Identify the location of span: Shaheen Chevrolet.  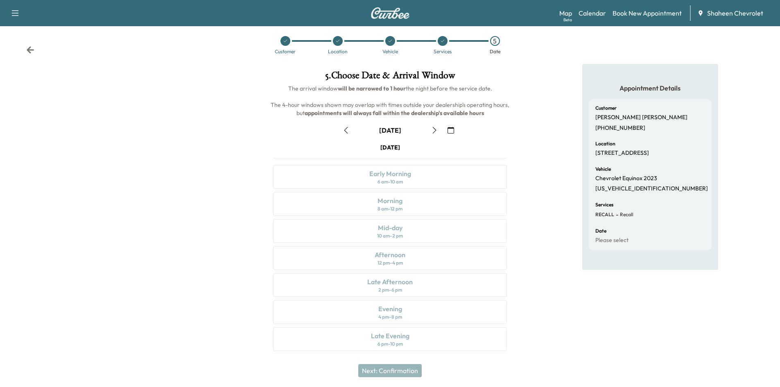
(735, 13).